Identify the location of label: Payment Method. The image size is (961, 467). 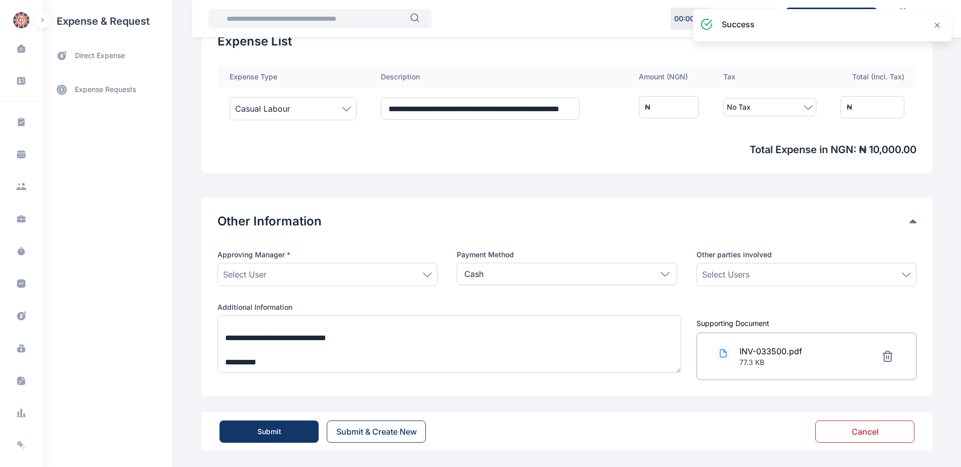
(567, 255).